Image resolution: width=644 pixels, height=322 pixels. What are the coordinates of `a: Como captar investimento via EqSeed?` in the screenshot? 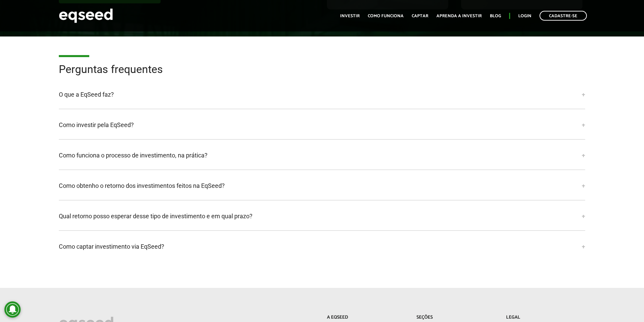 It's located at (322, 247).